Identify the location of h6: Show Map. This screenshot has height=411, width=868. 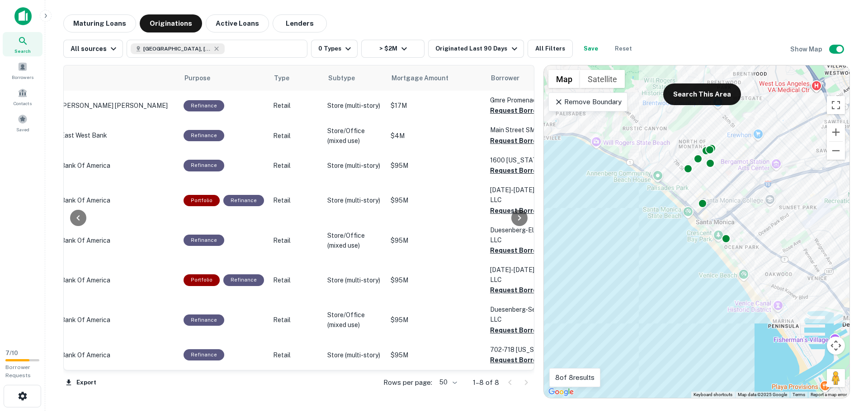
(807, 49).